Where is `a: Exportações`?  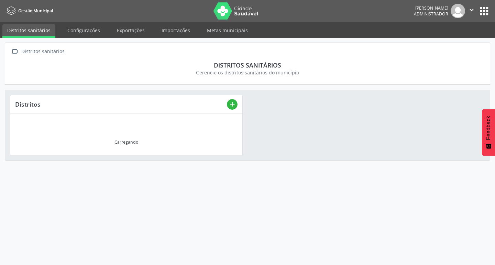
a: Exportações is located at coordinates (131, 30).